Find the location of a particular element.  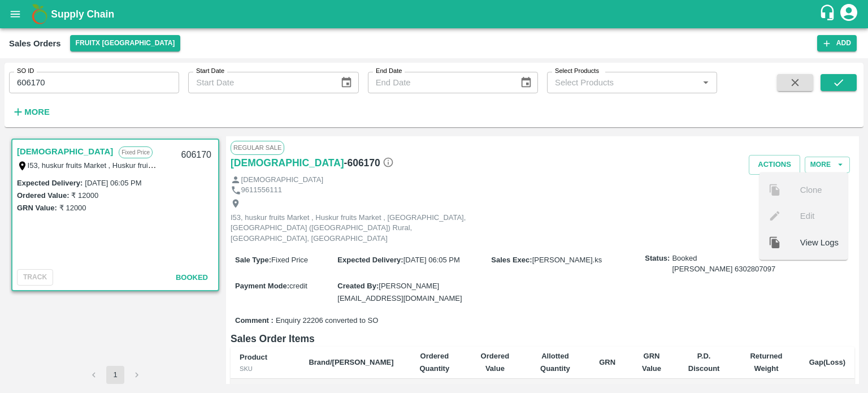

label: Payment Mode : is located at coordinates (262, 286).